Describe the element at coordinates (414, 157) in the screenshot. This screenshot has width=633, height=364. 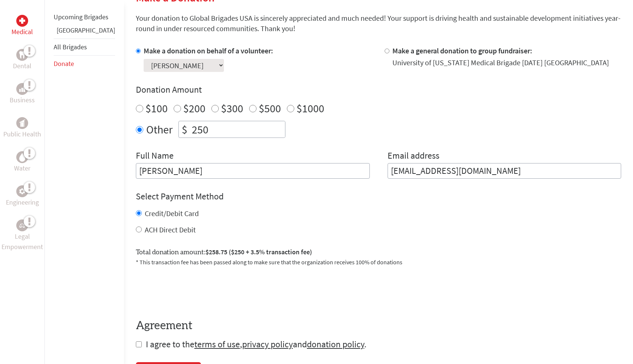
I see `label: Email address` at that location.